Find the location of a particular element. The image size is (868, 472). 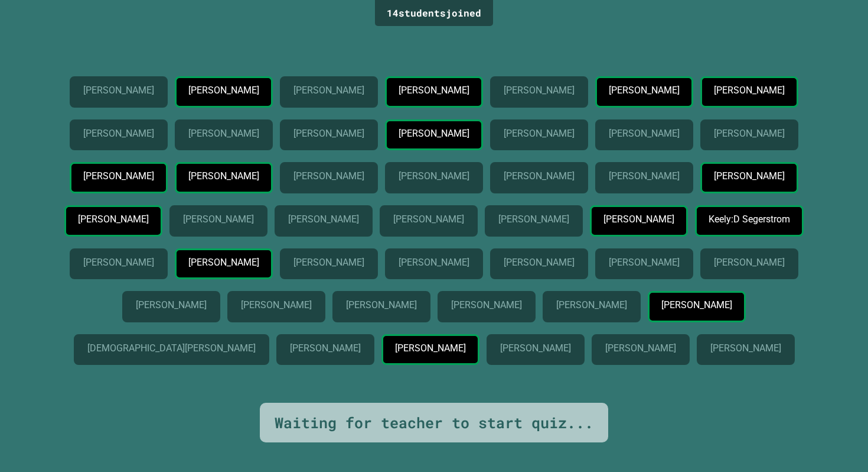

p: Keely:D Segerstrom is located at coordinates (749, 219).